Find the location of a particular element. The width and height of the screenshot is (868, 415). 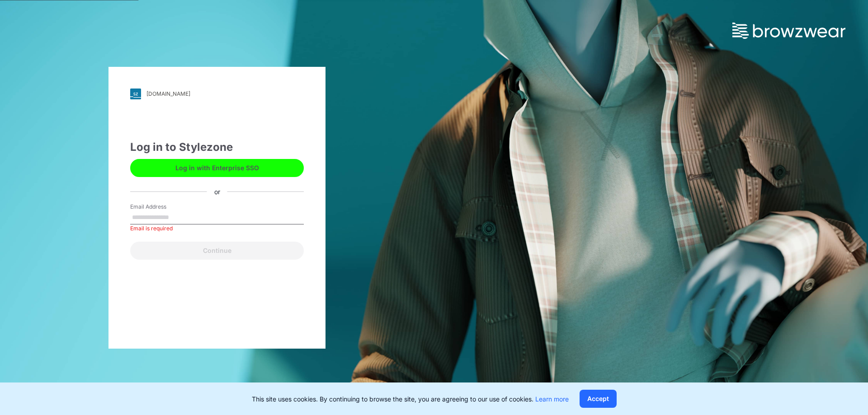

img: svg+xml;base64,PHN2ZyB3aWR0aD0iMjgiIGhlaWdodD0iMjgiIHZpZXdCb3g9IjAgMCAyOCAyOCIgZmlsbD0ibm9uZSIgeG... is located at coordinates (135, 94).